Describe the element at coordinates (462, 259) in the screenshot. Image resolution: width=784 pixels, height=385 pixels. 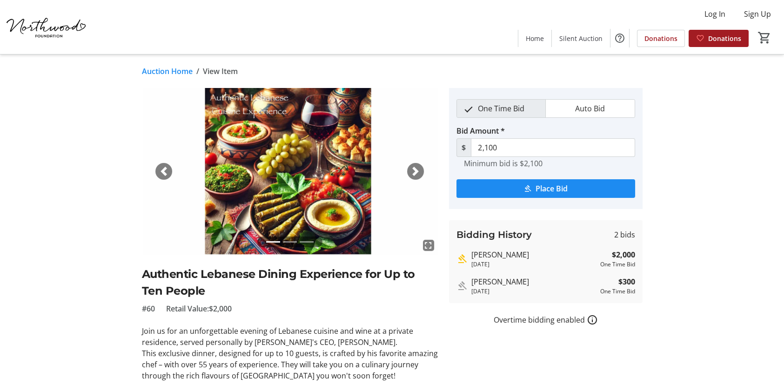
I see `mat-icon: Highest bid` at that location.